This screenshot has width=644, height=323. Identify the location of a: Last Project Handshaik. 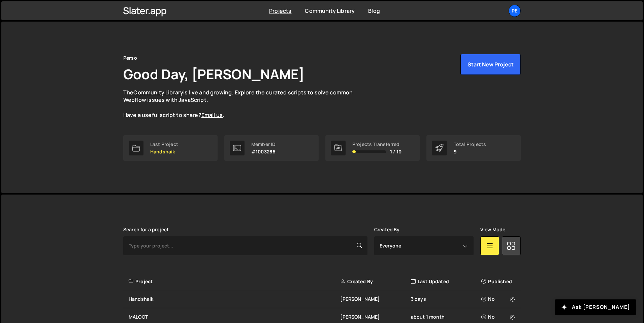
(171, 148).